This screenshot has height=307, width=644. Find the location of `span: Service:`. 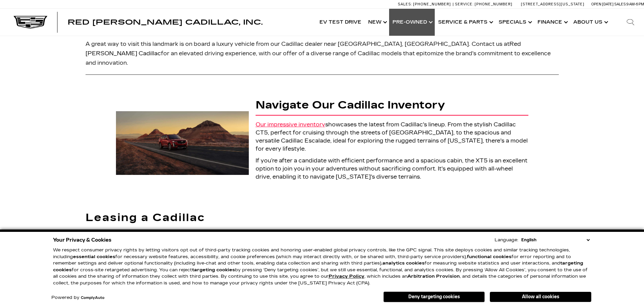

span: Service: is located at coordinates (464, 4).